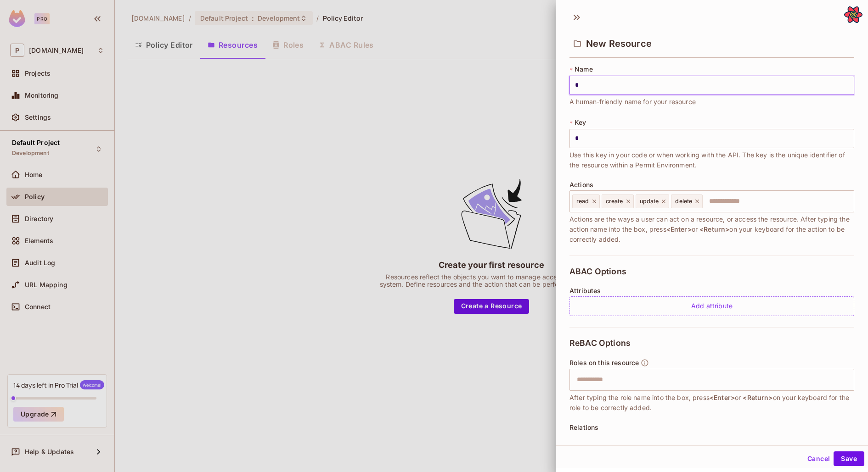  Describe the element at coordinates (652, 201) in the screenshot. I see `div: update` at that location.